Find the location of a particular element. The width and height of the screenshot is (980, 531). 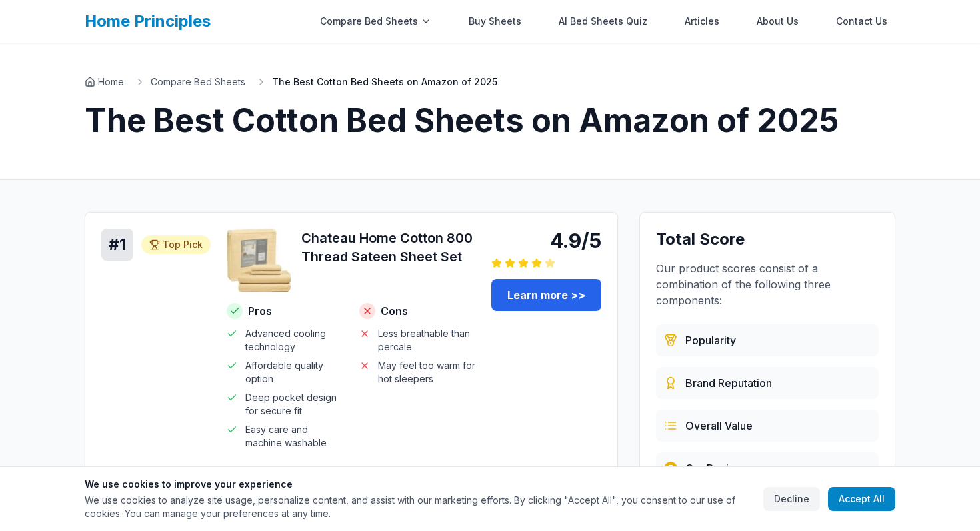

nav: Breadcrumb is located at coordinates (490, 82).